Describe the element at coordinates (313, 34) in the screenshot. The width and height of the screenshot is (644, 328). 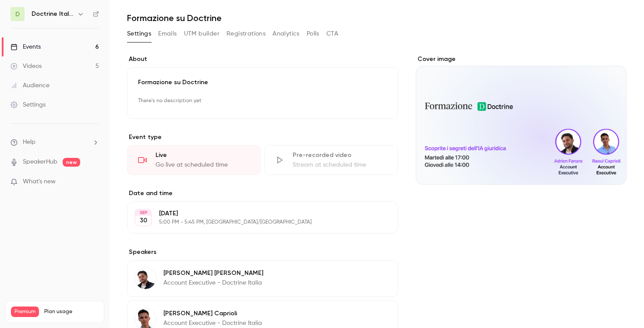
I see `button: Polls` at that location.